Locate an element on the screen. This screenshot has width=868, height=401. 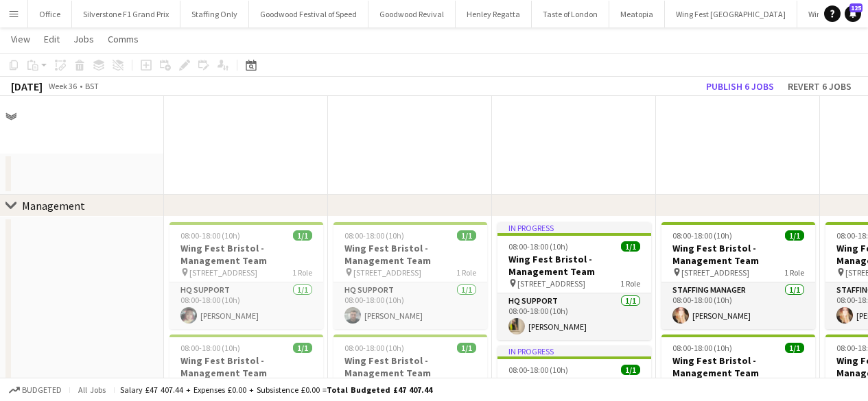
div: Management is located at coordinates (53, 205).